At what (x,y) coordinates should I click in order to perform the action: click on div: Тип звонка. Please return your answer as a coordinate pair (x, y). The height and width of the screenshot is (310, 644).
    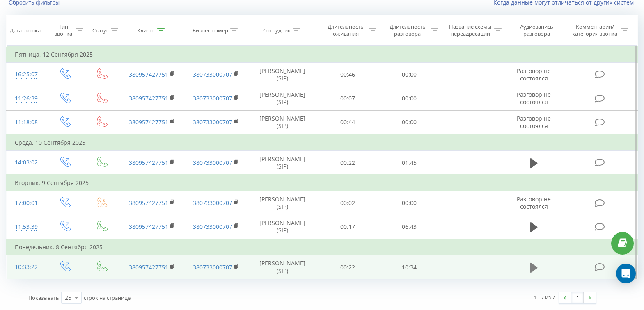
    Looking at the image, I should click on (63, 30).